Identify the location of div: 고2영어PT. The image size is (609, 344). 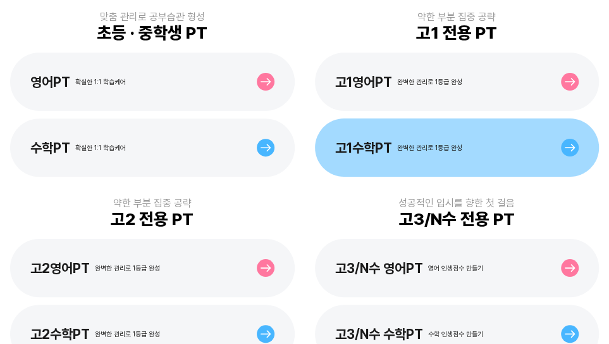
(60, 268).